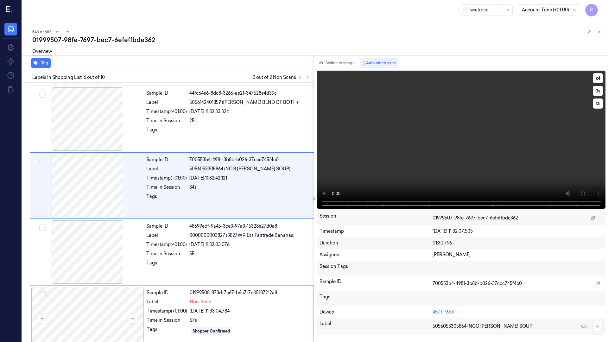 The height and width of the screenshot is (342, 608). I want to click on div: Duration, so click(376, 243).